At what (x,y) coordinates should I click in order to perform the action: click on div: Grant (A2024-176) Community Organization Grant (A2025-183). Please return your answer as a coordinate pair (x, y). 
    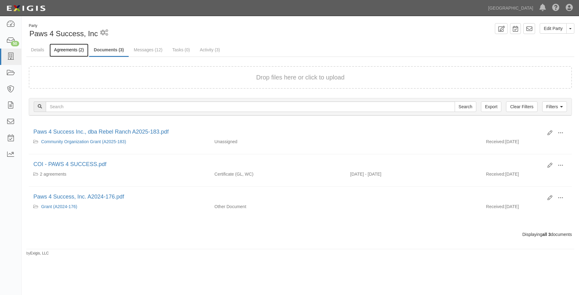
    Looking at the image, I should click on (119, 174).